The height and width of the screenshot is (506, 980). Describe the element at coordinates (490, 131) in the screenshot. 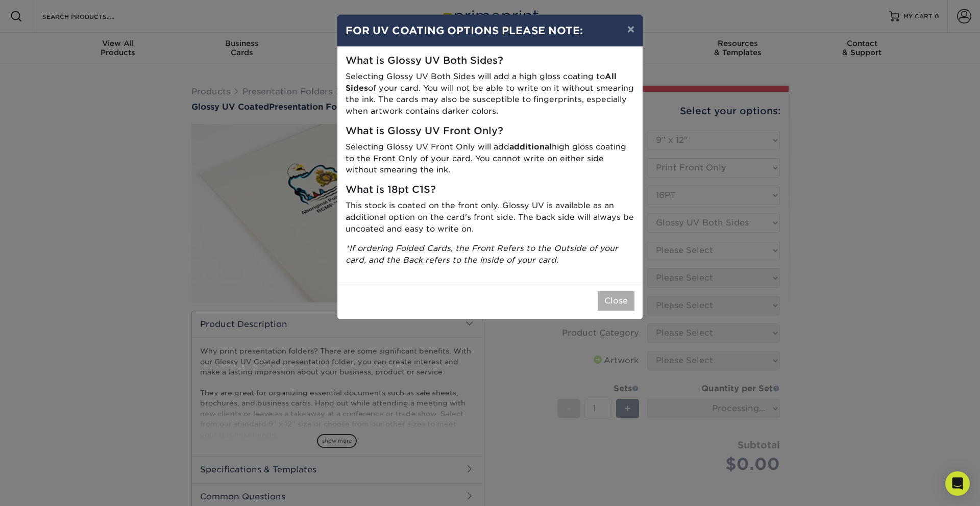

I see `h5: What is Glossy UV Front Only?` at that location.